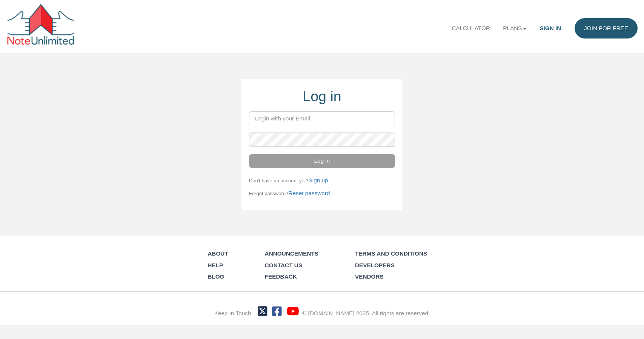  What do you see at coordinates (234, 313) in the screenshot?
I see `div: Keep In Touch:` at bounding box center [234, 313].